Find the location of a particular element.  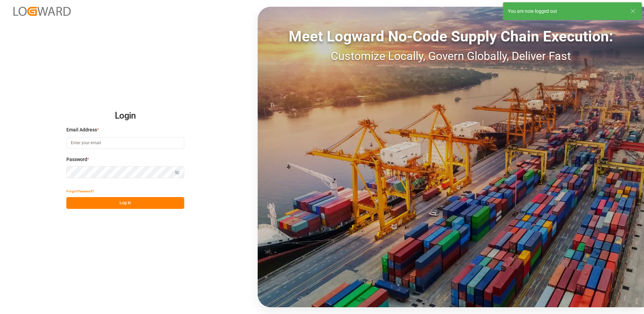

div: Meet Logward No-Code Supply Chain Execution: is located at coordinates (451, 37).